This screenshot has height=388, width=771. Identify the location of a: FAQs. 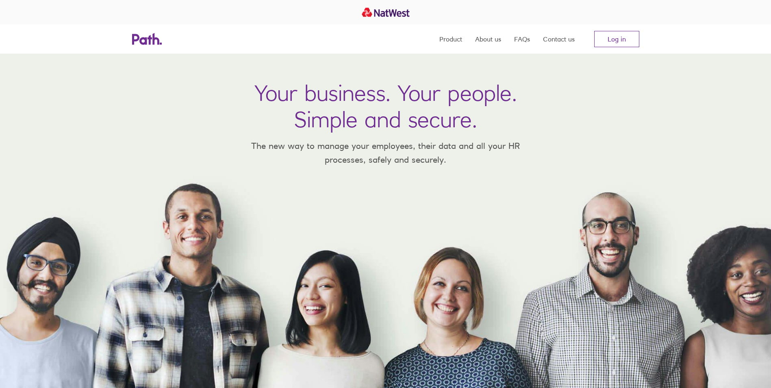
(522, 39).